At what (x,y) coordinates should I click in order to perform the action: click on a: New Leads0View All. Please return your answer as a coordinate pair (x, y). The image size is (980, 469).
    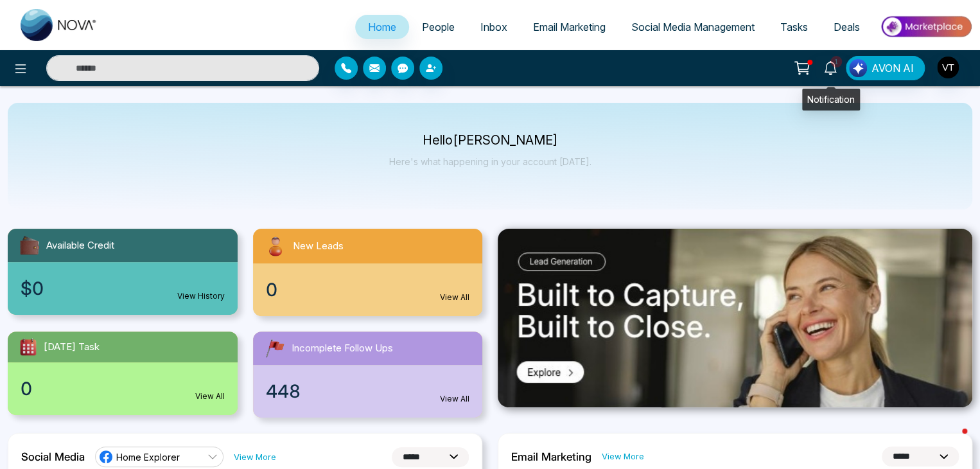
    Looking at the image, I should click on (368, 272).